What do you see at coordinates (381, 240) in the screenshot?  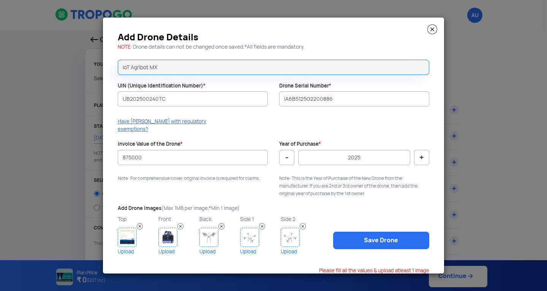 I see `a: Save Drone` at bounding box center [381, 240].